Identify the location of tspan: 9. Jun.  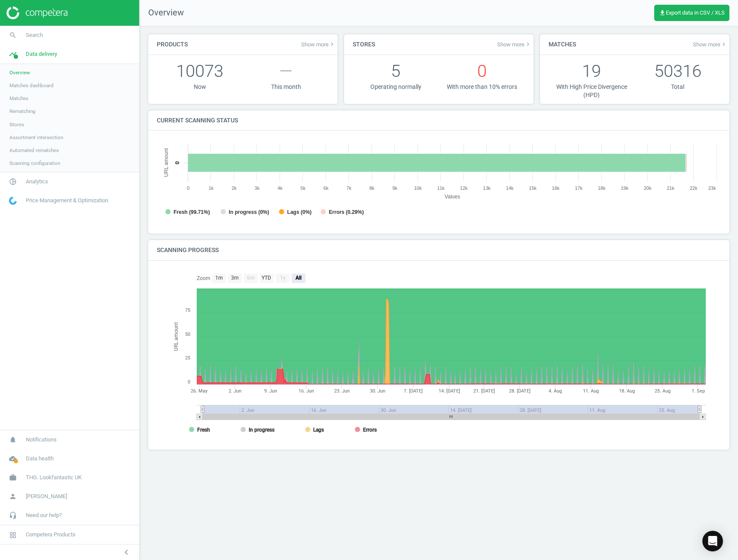
(271, 391).